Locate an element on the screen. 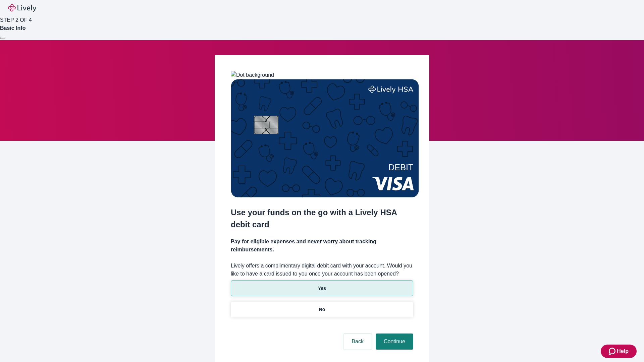 The image size is (644, 362). h2: Use your funds on the go with a Lively HSA debit card is located at coordinates (322, 218).